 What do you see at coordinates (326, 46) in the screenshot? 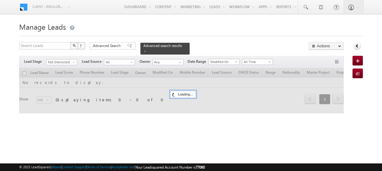
I see `button: Actions` at bounding box center [326, 46].